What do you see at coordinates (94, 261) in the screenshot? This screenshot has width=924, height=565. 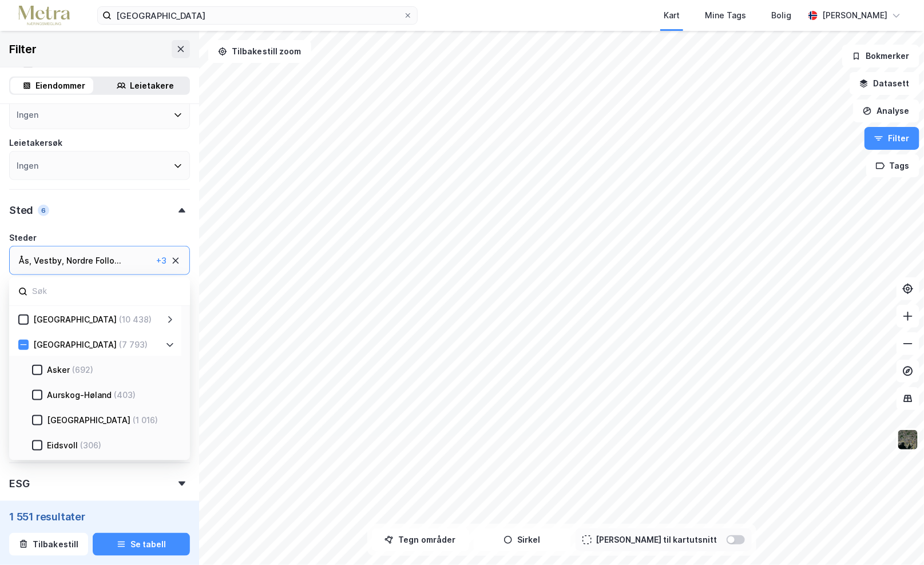 I see `div: Nordre Follo ...` at bounding box center [94, 261].